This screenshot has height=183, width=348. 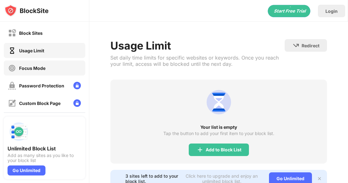 What do you see at coordinates (219, 134) in the screenshot?
I see `div: Tap the button to add your first item to your block list.` at bounding box center [219, 134].